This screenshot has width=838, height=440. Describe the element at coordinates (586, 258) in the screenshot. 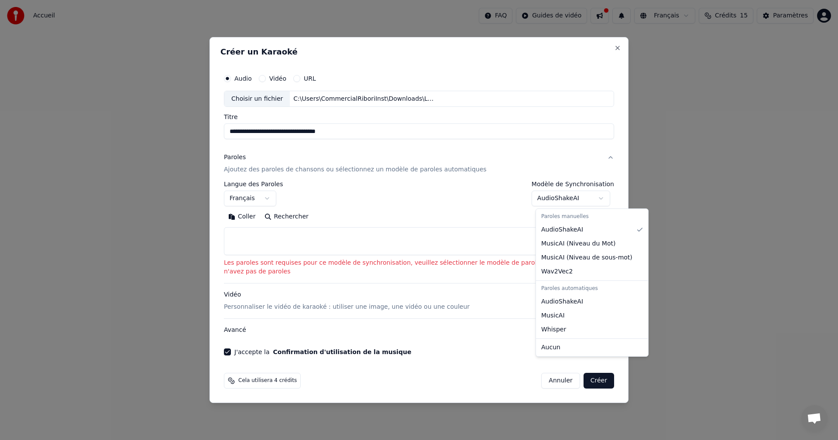

I see `span: MusicAI ( Niveau de sous-mot )` at that location.